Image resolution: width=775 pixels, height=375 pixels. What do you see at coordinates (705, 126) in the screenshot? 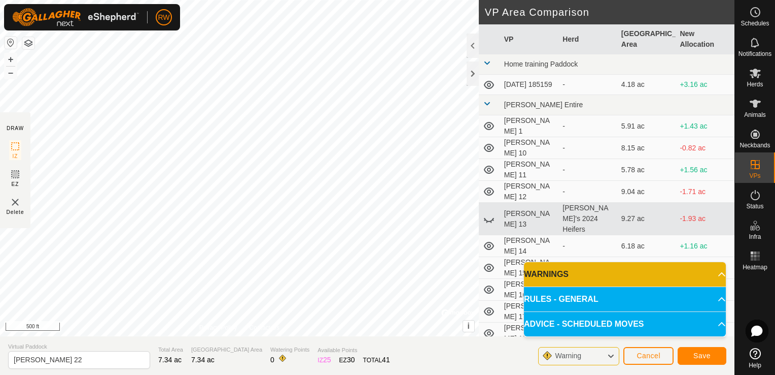
I see `td: +1.43 ac` at bounding box center [705, 126].